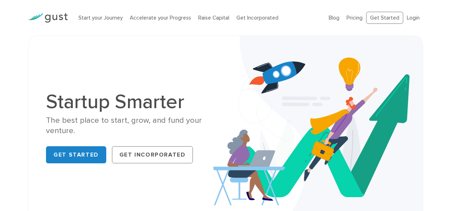 The height and width of the screenshot is (211, 451). Describe the element at coordinates (133, 126) in the screenshot. I see `div: The best place to start, grow, and fund your venture.` at that location.